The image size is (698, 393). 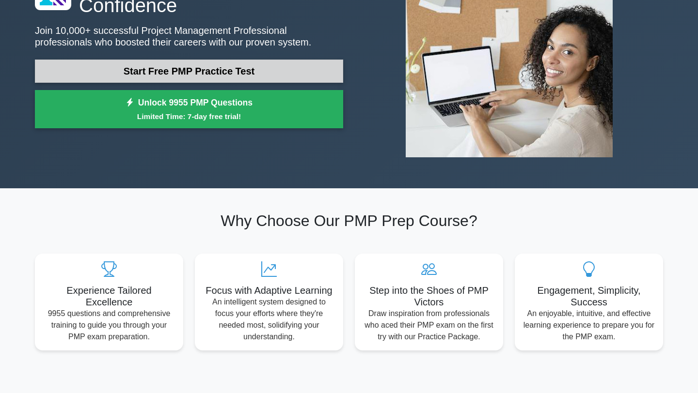 What do you see at coordinates (109, 326) in the screenshot?
I see `p: 9955 questions and comprehensive training to guide you through your PMP exam preparation.` at bounding box center [109, 326].